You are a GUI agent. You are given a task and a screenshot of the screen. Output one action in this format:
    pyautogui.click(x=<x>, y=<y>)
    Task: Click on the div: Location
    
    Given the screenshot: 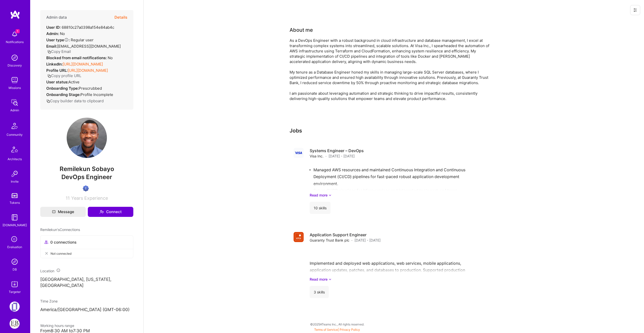 What is the action you would take?
    pyautogui.click(x=87, y=271)
    